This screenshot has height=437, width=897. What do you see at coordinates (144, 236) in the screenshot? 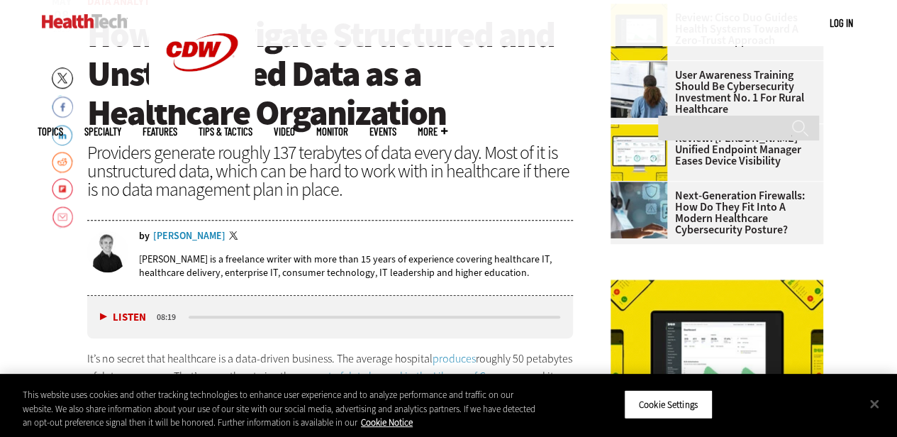
I see `span: by` at bounding box center [144, 236].